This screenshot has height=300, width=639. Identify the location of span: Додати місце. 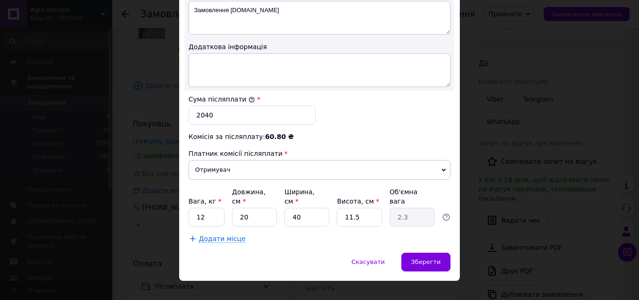
(222, 238).